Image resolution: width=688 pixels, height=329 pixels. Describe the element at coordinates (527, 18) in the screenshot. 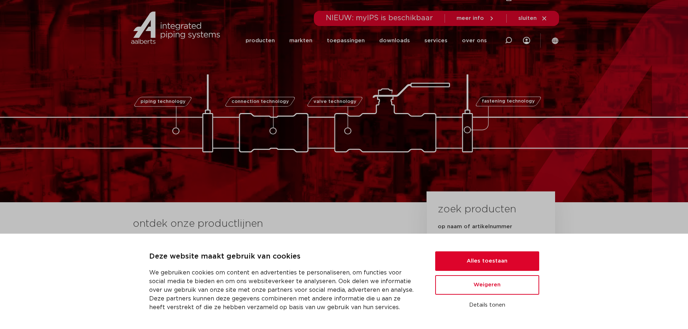

I see `span: sluiten` at that location.